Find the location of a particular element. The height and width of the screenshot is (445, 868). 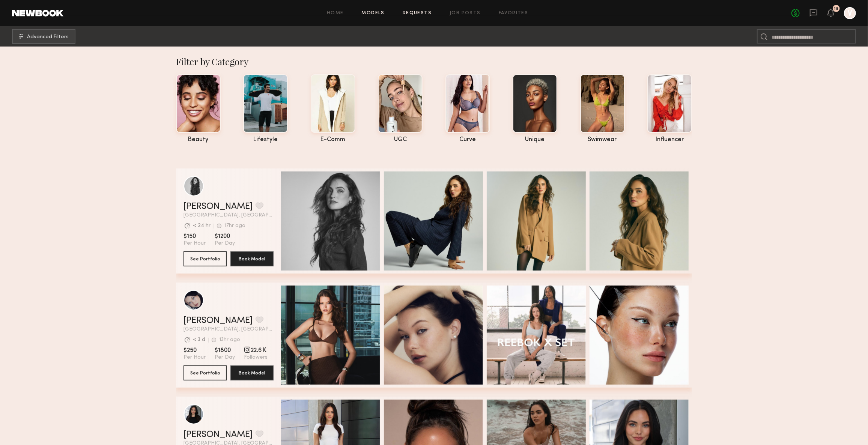

div: 17hr ago is located at coordinates (235, 226).